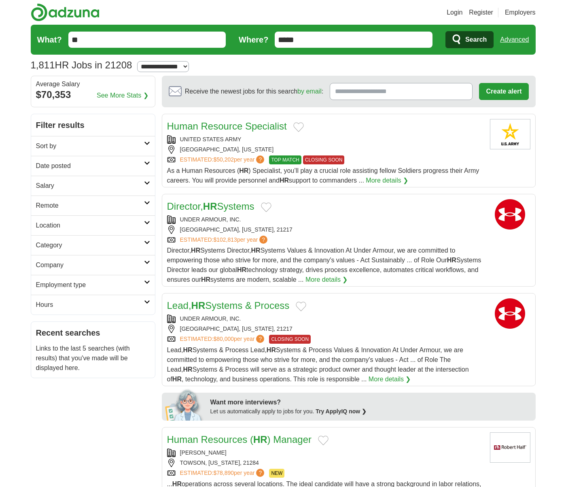 Image resolution: width=566 pixels, height=487 pixels. Describe the element at coordinates (476, 40) in the screenshot. I see `span: Search` at that location.